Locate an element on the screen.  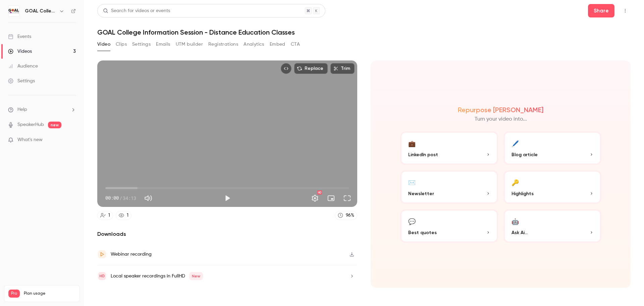
span: Blog article is located at coordinates (525, 155).